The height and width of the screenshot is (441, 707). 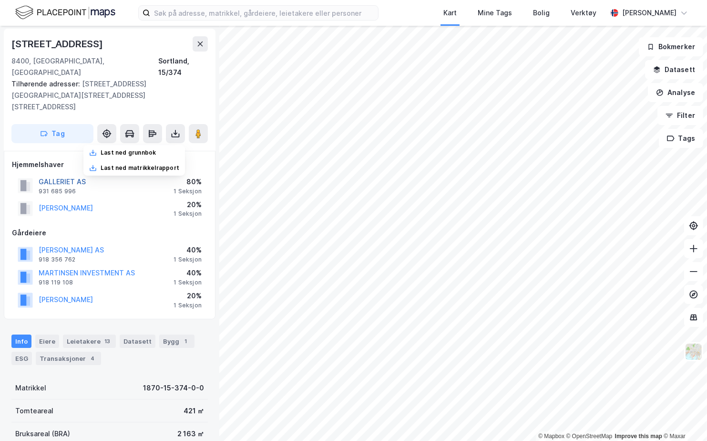 I want to click on div: 80%, so click(x=187, y=182).